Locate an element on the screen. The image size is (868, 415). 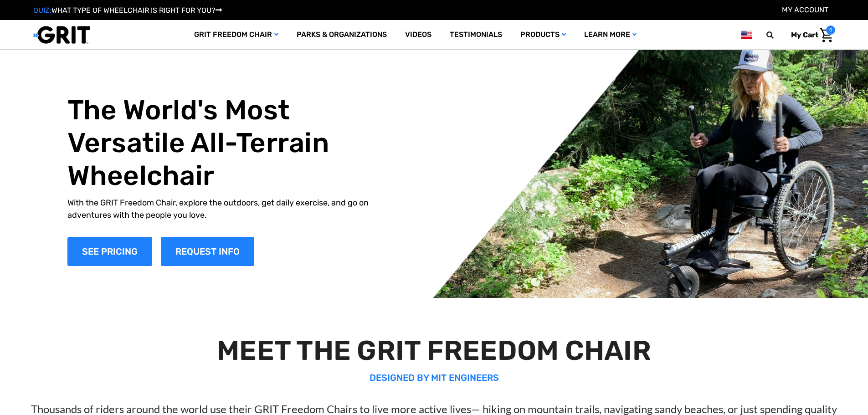
a: Learn More is located at coordinates (610, 35).